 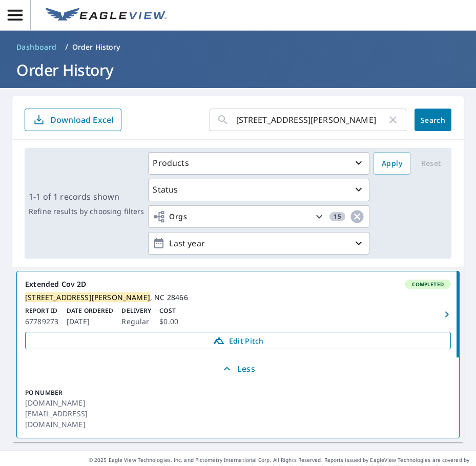 I want to click on a: EV Logo, so click(x=106, y=15).